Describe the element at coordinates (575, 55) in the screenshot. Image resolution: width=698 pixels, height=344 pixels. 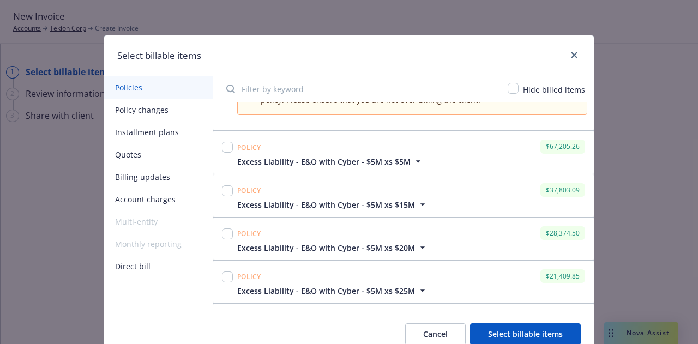
I see `a: close` at that location.